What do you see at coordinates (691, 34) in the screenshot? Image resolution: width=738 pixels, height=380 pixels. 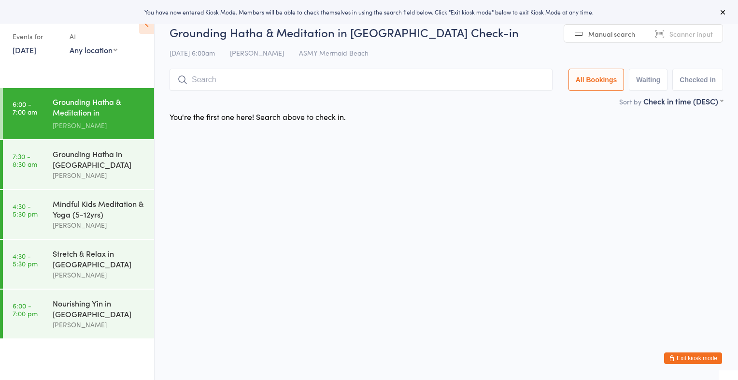 I see `span: Scanner input` at bounding box center [691, 34].